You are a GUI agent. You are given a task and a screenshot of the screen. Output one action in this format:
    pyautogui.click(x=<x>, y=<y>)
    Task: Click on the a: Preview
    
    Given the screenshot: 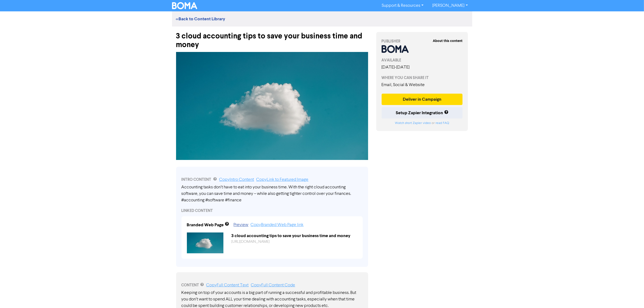 What is the action you would take?
    pyautogui.click(x=241, y=225)
    